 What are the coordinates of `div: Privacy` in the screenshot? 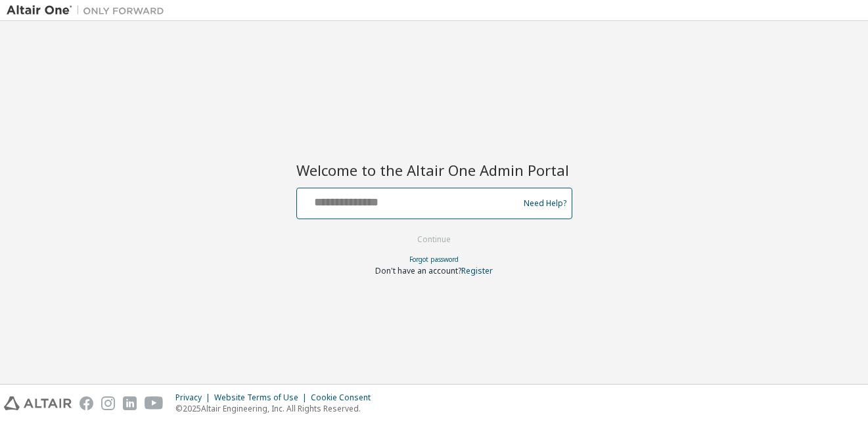 It's located at (194, 398).